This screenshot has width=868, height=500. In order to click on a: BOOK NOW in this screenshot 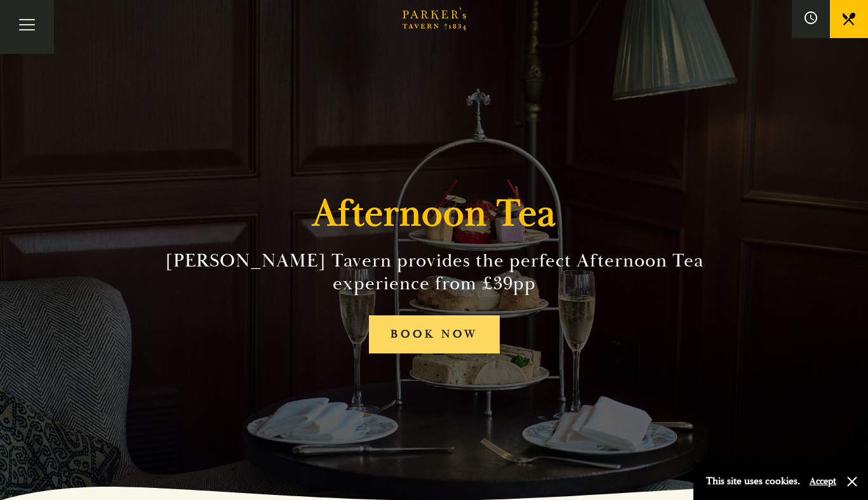, I will do `click(434, 335)`.